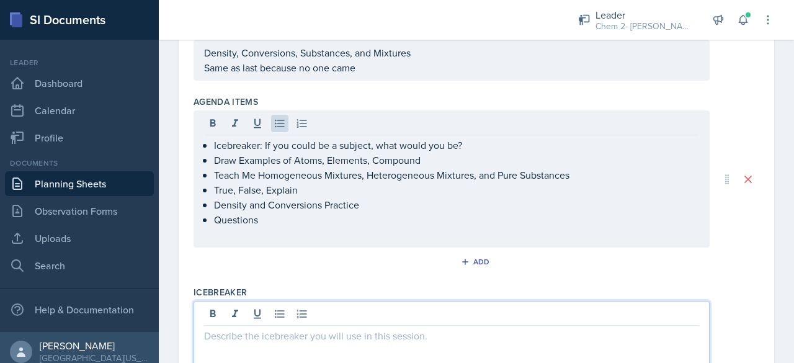  What do you see at coordinates (79, 110) in the screenshot?
I see `a: Calendar` at bounding box center [79, 110].